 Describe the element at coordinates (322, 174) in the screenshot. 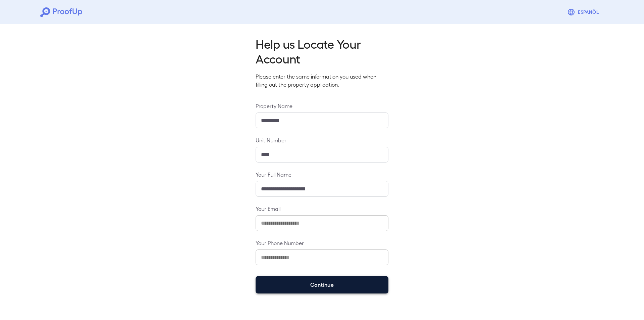

I see `label: Your Full Name` at that location.